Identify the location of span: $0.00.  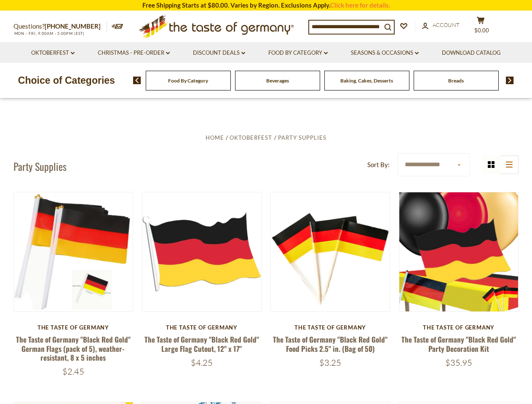
(481, 31).